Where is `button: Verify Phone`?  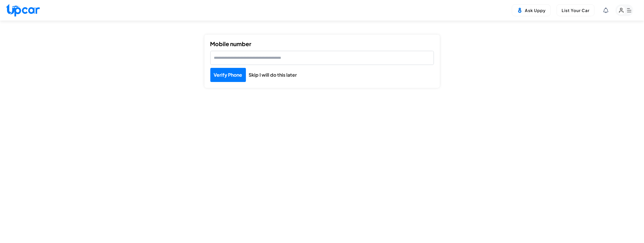
button: Verify Phone is located at coordinates (228, 75).